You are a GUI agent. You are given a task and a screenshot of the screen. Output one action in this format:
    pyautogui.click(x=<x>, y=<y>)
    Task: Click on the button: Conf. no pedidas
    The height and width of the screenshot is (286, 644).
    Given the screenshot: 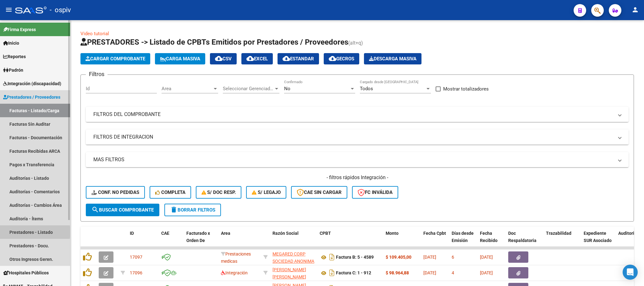 What is the action you would take?
    pyautogui.click(x=115, y=192)
    